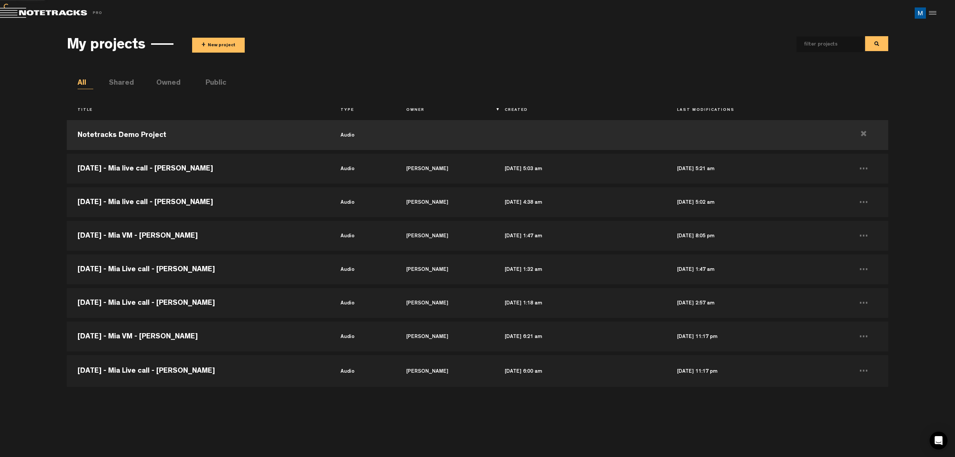  I want to click on li: All, so click(85, 84).